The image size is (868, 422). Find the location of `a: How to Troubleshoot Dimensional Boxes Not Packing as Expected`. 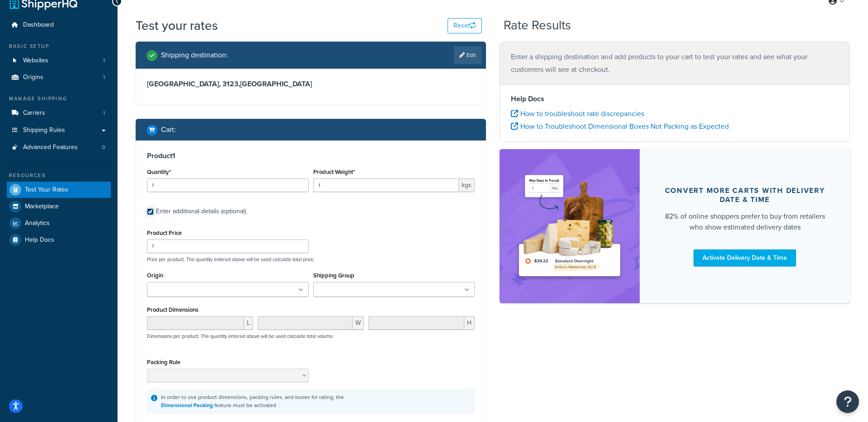

a: How to Troubleshoot Dimensional Boxes Not Packing as Expected is located at coordinates (619, 126).